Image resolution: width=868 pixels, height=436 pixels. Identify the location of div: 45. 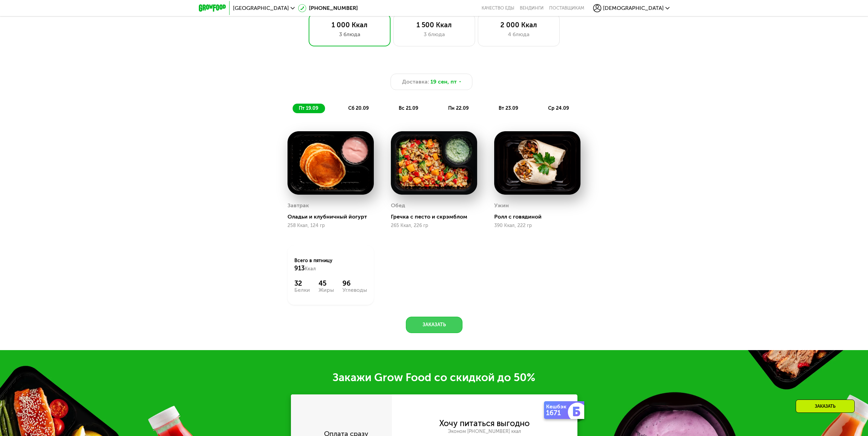
(326, 283).